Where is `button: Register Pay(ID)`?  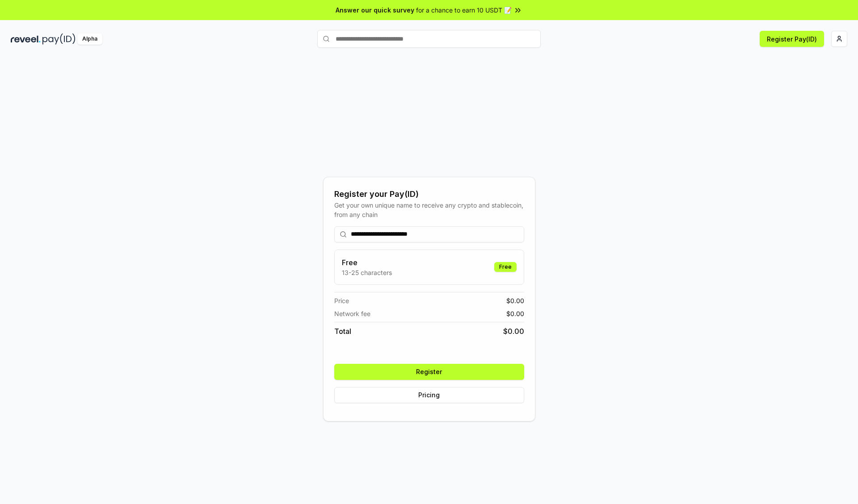
button: Register Pay(ID) is located at coordinates (792, 39).